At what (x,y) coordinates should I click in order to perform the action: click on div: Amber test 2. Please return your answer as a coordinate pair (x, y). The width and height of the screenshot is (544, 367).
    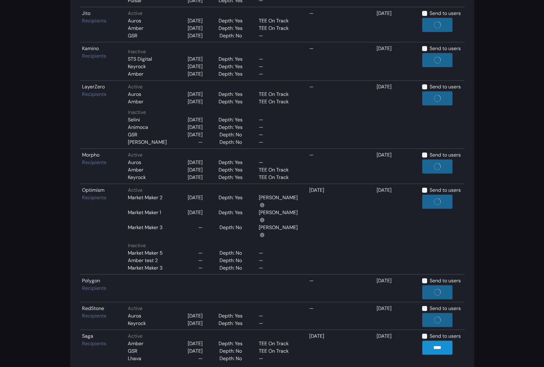
    Looking at the image, I should click on (143, 261).